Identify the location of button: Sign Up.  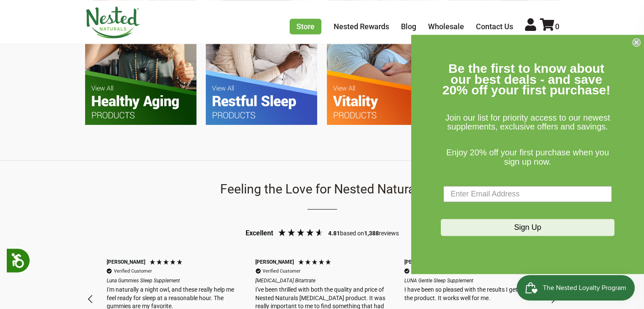
(527, 228).